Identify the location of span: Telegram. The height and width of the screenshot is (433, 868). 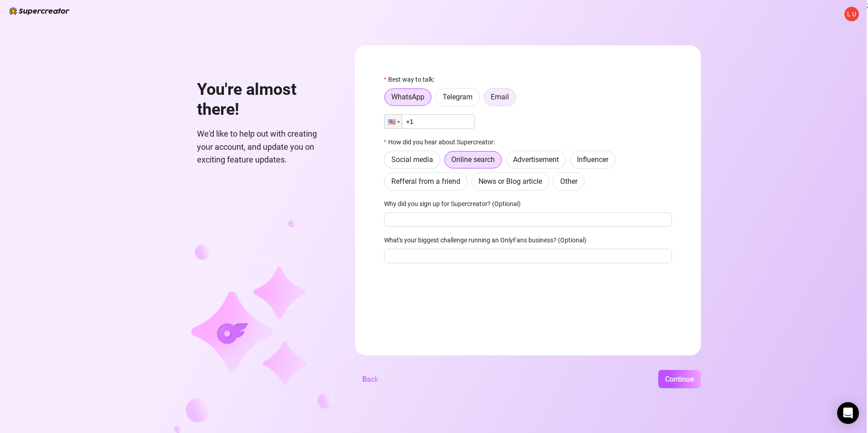
(458, 97).